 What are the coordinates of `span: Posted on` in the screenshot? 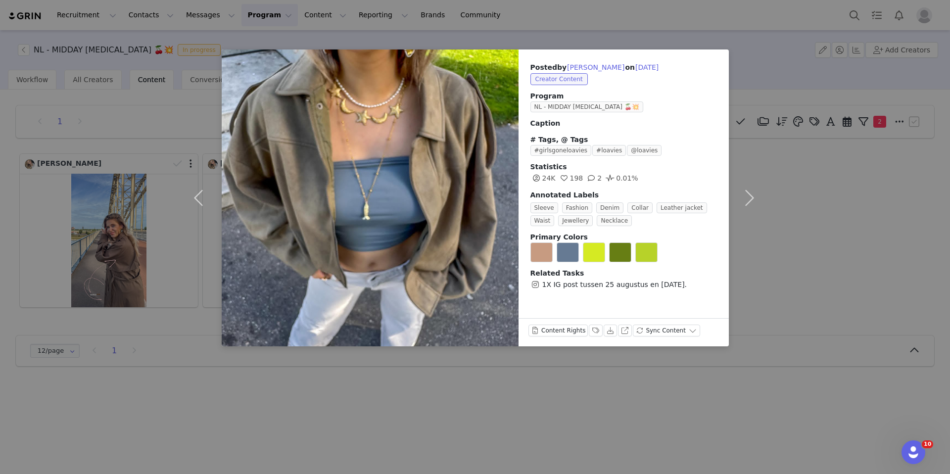 It's located at (595, 67).